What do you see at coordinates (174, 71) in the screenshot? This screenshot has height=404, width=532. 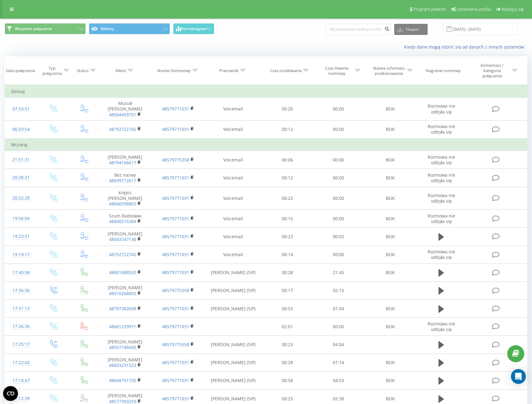 I see `div: Numer biznesowy` at bounding box center [174, 71].